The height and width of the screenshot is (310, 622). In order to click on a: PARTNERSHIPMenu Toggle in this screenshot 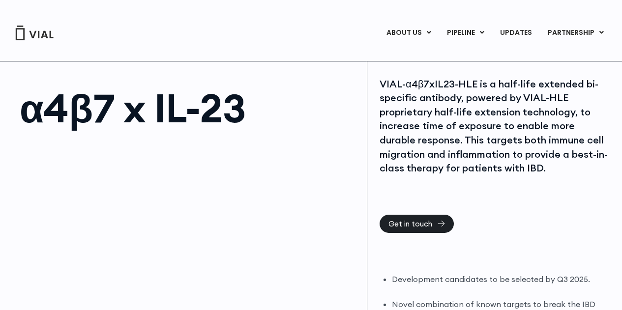, I will do `click(576, 33)`.